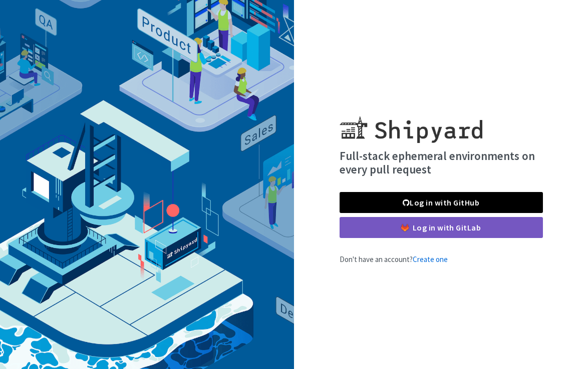 This screenshot has height=369, width=588. What do you see at coordinates (441, 202) in the screenshot?
I see `a: Log in with GitHub` at bounding box center [441, 202].